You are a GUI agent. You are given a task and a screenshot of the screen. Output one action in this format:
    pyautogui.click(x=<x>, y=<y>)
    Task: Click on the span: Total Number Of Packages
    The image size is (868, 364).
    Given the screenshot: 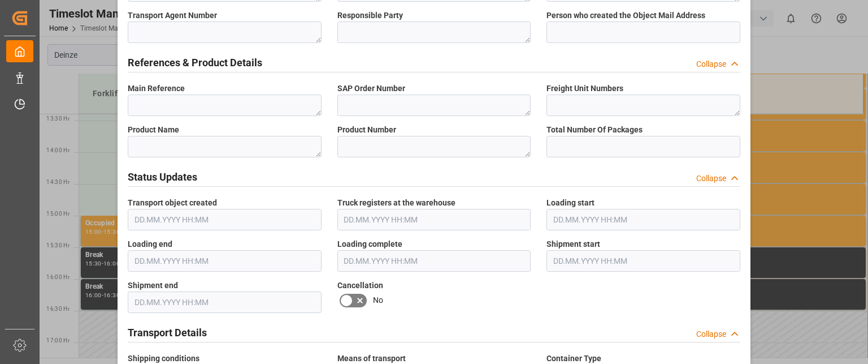 What is the action you would take?
    pyautogui.click(x=595, y=129)
    